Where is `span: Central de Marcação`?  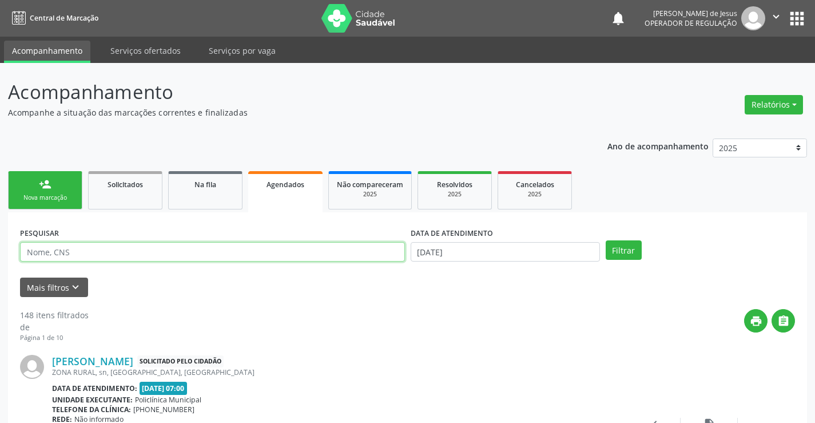 span: Central de Marcação is located at coordinates (64, 18).